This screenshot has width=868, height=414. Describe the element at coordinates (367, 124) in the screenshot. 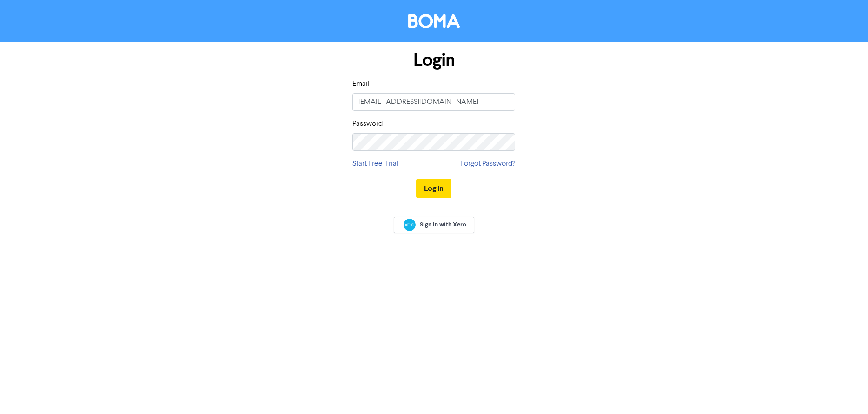

I see `label: Password` at that location.